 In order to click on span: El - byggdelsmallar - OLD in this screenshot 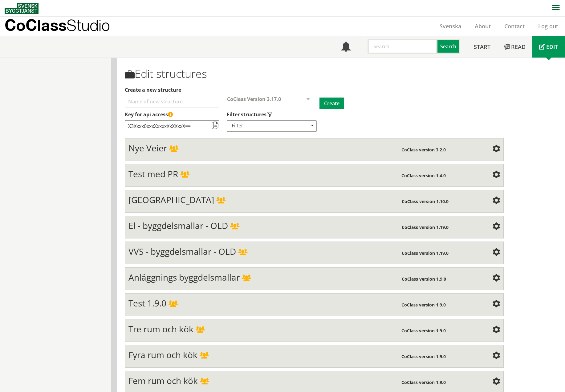, I will do `click(178, 226)`.